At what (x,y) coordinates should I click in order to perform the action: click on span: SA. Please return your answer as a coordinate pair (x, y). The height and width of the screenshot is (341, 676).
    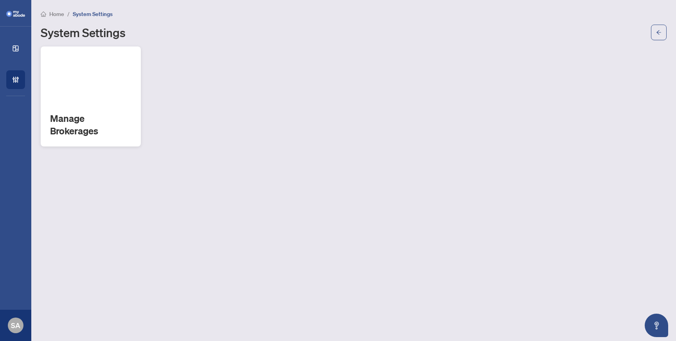
    Looking at the image, I should click on (16, 326).